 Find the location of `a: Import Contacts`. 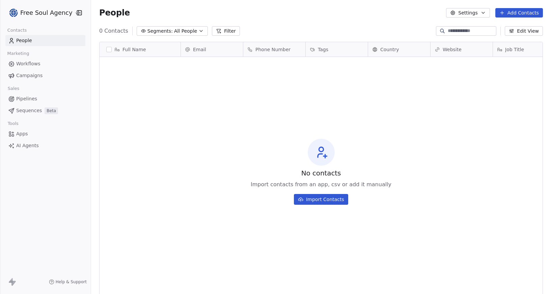

a: Import Contacts is located at coordinates (321, 198).